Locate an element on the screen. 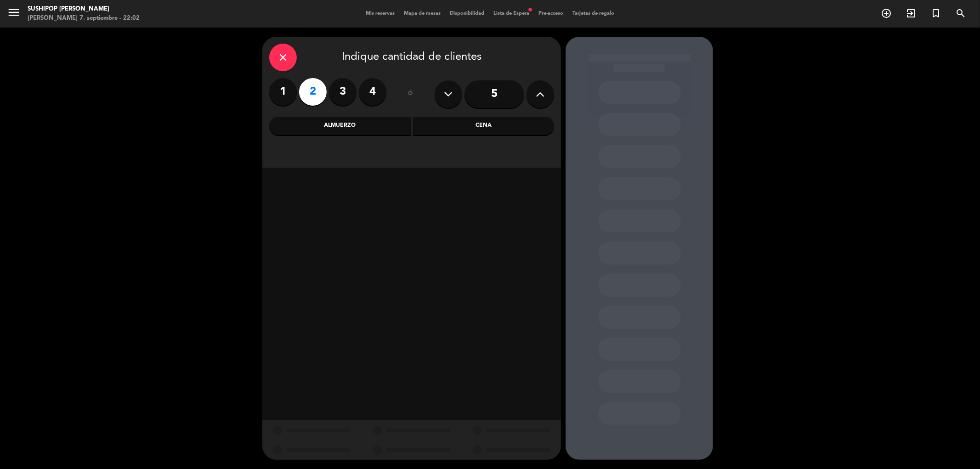 The image size is (980, 469). div: Cena is located at coordinates (484, 126).